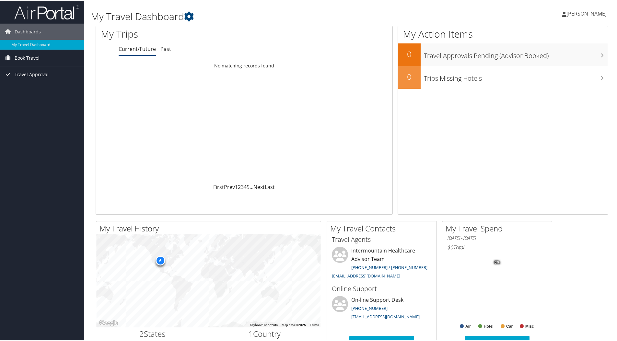  Describe the element at coordinates (259, 186) in the screenshot. I see `a: Next` at that location.